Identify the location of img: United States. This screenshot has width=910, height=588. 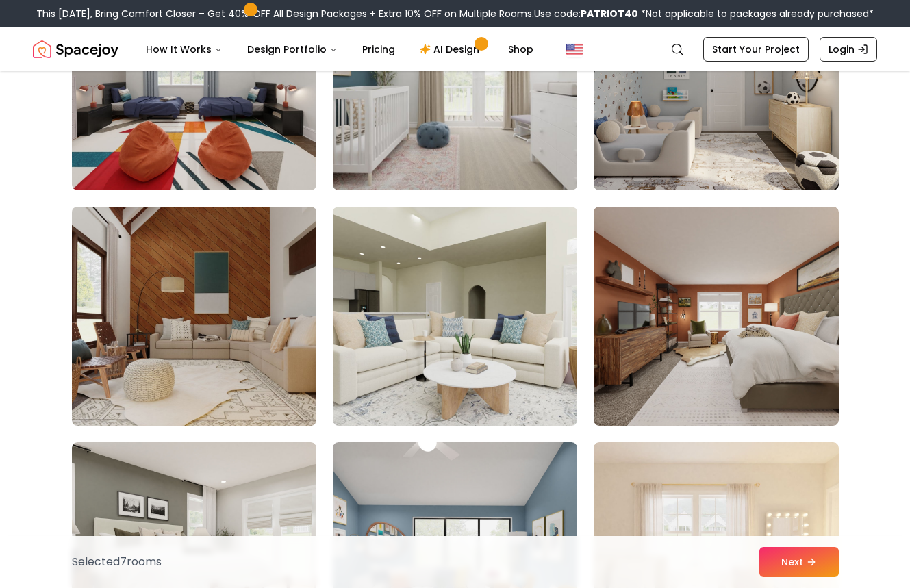
(575, 50).